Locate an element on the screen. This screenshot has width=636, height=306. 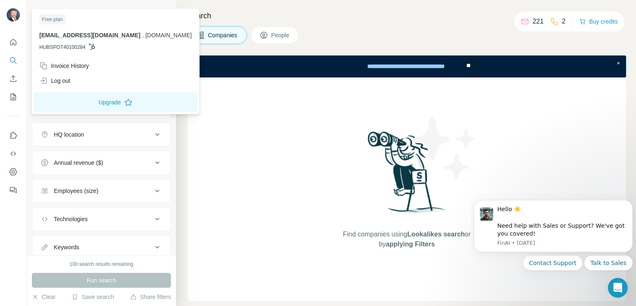
div: Hello ☀️ ​ Need help with Sales or Support? We've got you covered! is located at coordinates (91, 31).